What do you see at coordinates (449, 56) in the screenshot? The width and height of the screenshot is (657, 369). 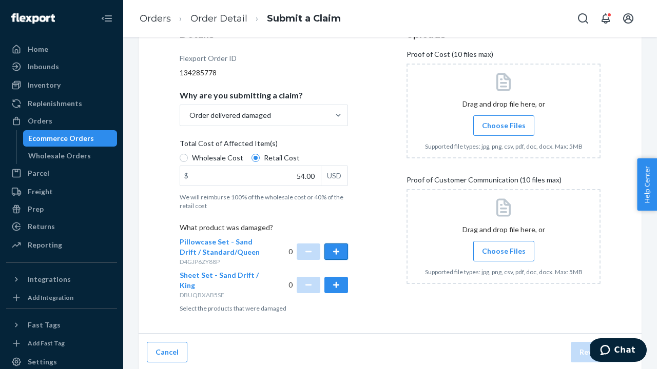 I see `span: Proof of Cost (10 files max)` at bounding box center [449, 56].